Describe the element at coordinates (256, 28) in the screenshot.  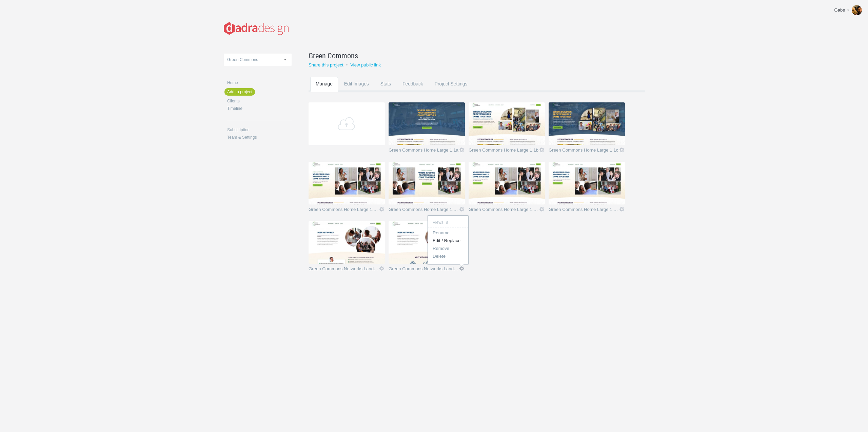
I see `img: dadra-logo_20221125084425.png` at that location.